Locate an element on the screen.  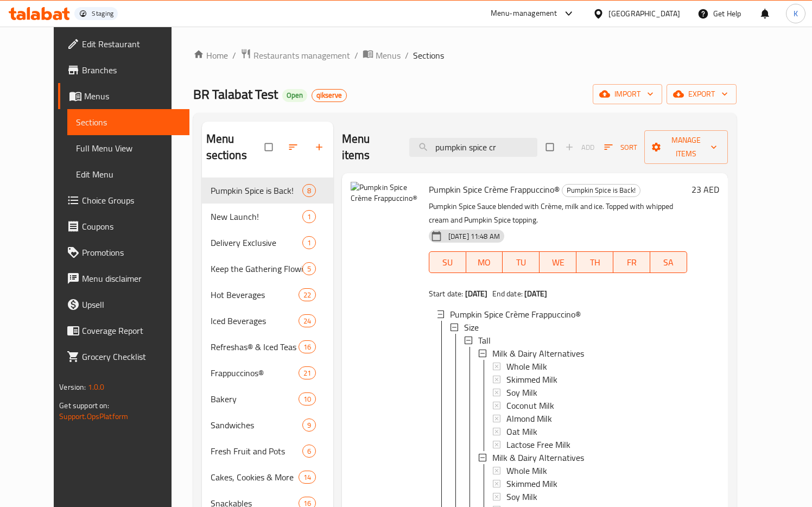
span: Choice Groups is located at coordinates (132, 200).